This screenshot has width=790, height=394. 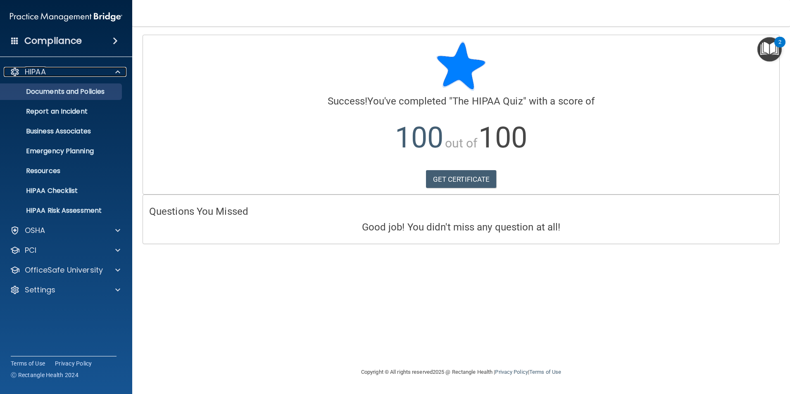 I want to click on span: Ⓒ Rectangle Health 2024, so click(x=45, y=375).